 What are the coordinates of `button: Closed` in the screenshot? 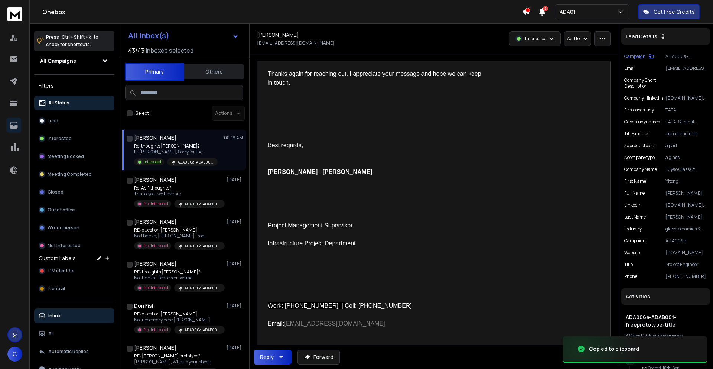 It's located at (74, 192).